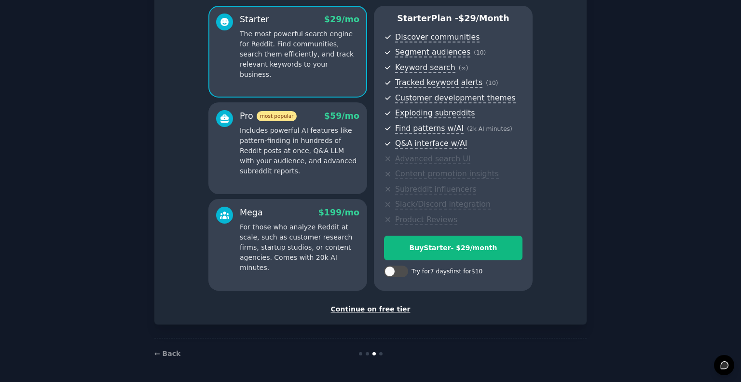 Image resolution: width=741 pixels, height=382 pixels. I want to click on p: Includes powerful AI features like pattern-finding in hundreds of Reddit posts at once, Q&A LLM w..., so click(300, 151).